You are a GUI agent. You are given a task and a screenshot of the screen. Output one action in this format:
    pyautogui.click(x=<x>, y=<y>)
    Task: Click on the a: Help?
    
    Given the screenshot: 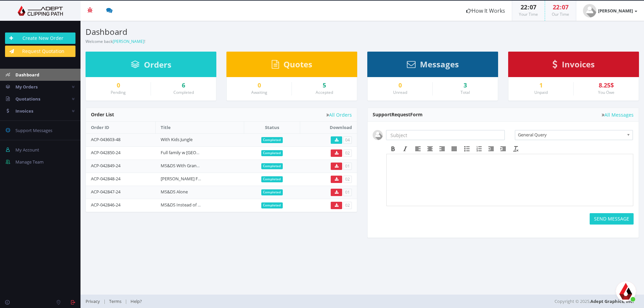 What is the action you would take?
    pyautogui.click(x=136, y=302)
    